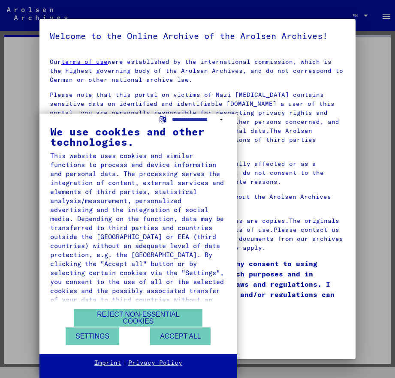 This screenshot has height=378, width=395. What do you see at coordinates (108, 363) in the screenshot?
I see `a: Imprint` at bounding box center [108, 363].